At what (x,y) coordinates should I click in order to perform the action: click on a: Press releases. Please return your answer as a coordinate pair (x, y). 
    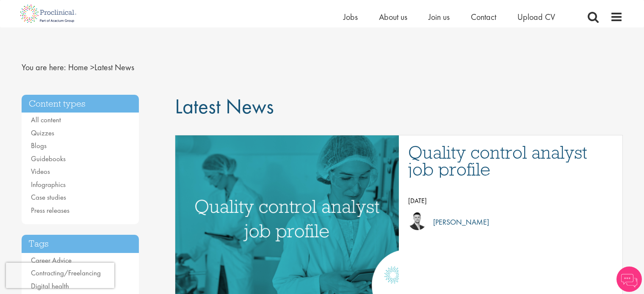
    Looking at the image, I should click on (50, 211).